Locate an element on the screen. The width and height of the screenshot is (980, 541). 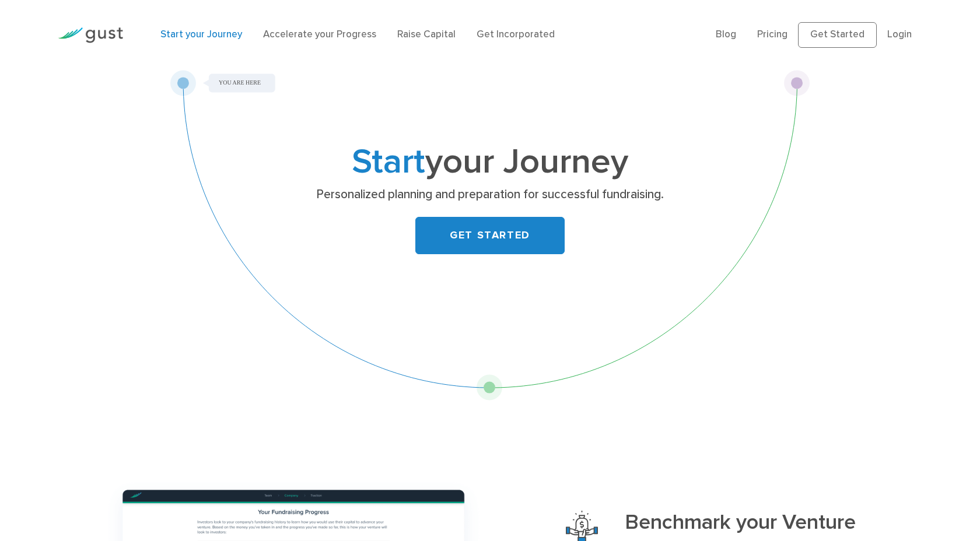
a: Accelerate your Progress is located at coordinates (319, 34).